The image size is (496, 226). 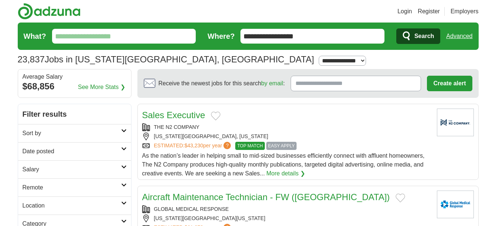 What do you see at coordinates (272, 83) in the screenshot?
I see `a: by email` at bounding box center [272, 83].